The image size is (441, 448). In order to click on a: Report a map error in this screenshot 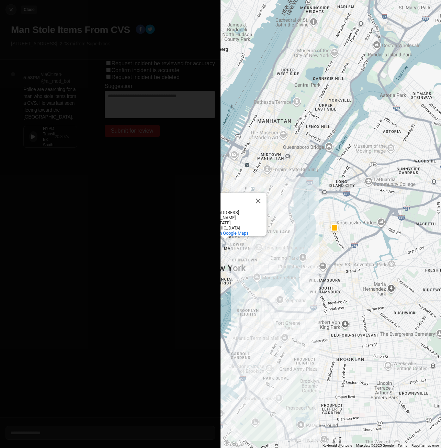, I will do `click(426, 446)`.